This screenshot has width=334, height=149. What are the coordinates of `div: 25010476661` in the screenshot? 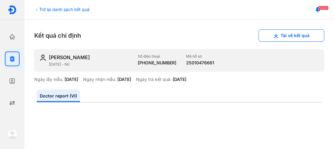 It's located at (200, 63).